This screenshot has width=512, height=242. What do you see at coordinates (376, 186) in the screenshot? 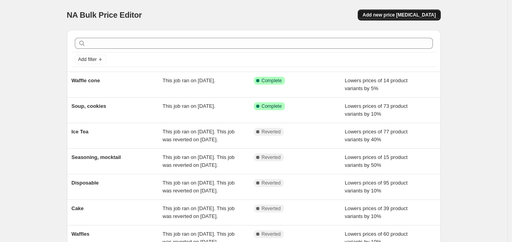
I see `span: Lowers prices of 95 product variants by 10%` at bounding box center [376, 186].